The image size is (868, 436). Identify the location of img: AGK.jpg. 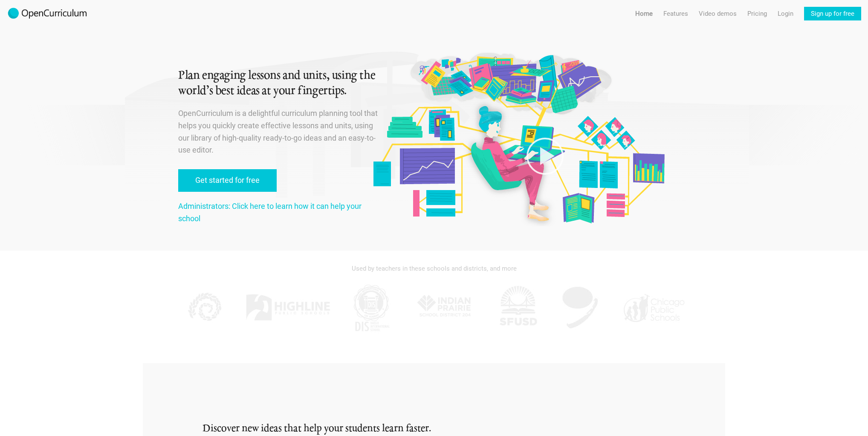
(580, 308).